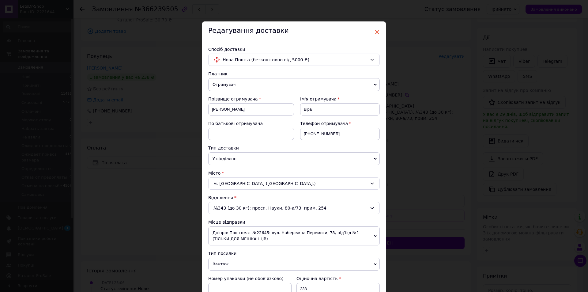 This screenshot has height=292, width=588. Describe the element at coordinates (222, 253) in the screenshot. I see `span: Тип посилки` at that location.